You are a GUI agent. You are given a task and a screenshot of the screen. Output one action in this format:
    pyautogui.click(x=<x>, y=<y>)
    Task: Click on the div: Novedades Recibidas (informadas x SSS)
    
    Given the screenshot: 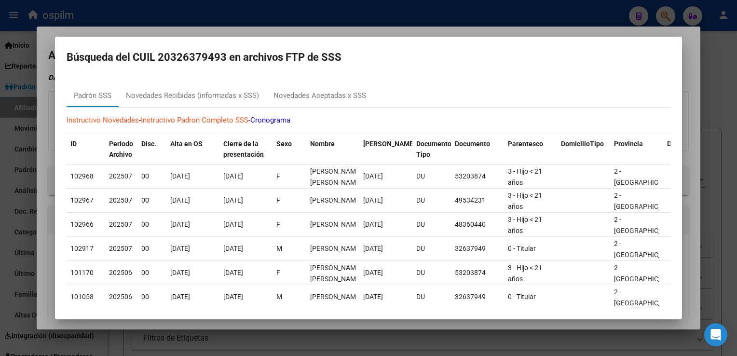 What is the action you would take?
    pyautogui.click(x=192, y=95)
    